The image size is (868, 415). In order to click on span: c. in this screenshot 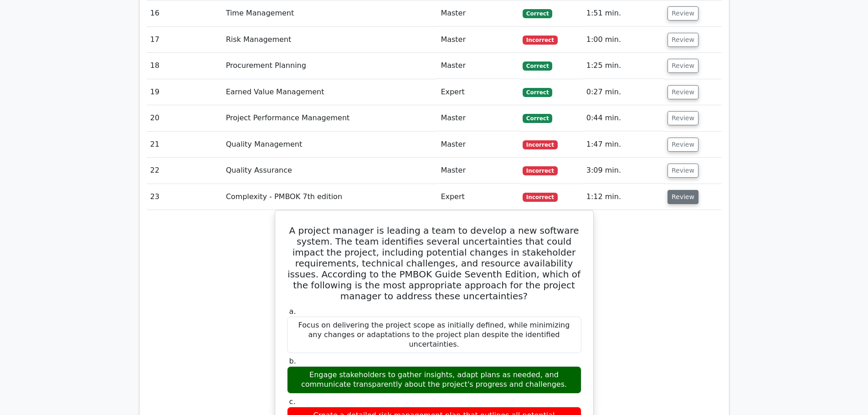, I will do `click(292, 402)`.